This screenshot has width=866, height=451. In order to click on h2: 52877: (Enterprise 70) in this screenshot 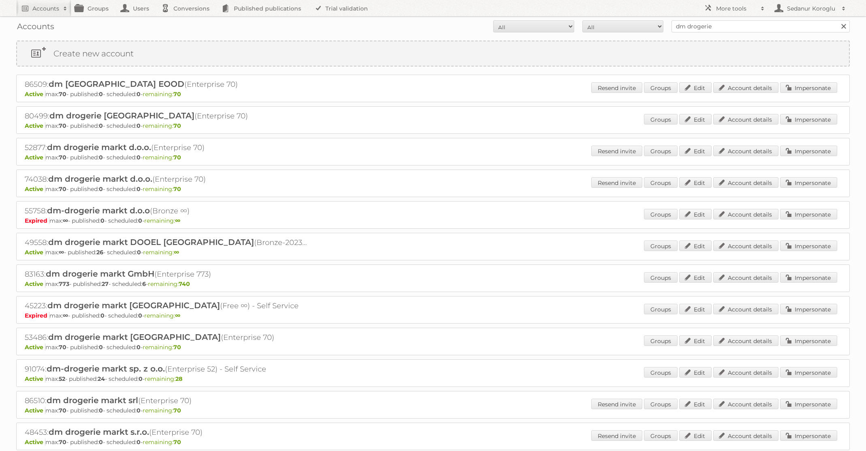, I will do `click(167, 147)`.